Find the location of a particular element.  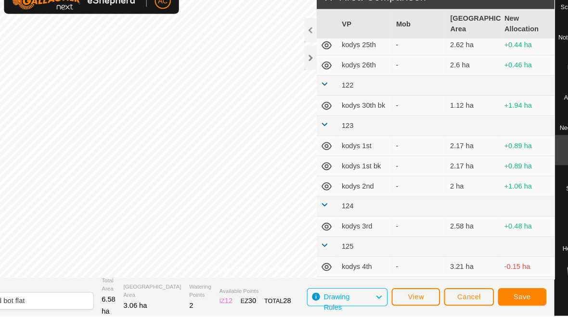

span: Drawing Rules is located at coordinates (321, 303).